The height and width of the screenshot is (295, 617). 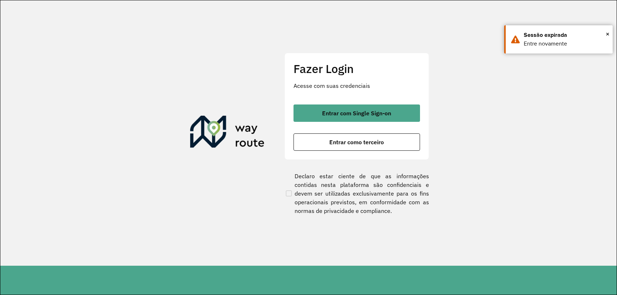 What do you see at coordinates (608, 34) in the screenshot?
I see `button: Close` at bounding box center [608, 34].